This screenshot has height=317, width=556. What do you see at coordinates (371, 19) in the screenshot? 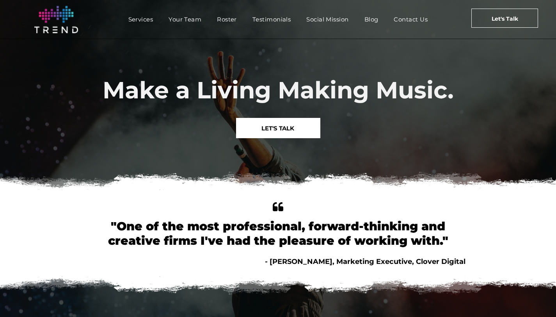
I see `a: Blog` at bounding box center [371, 19].